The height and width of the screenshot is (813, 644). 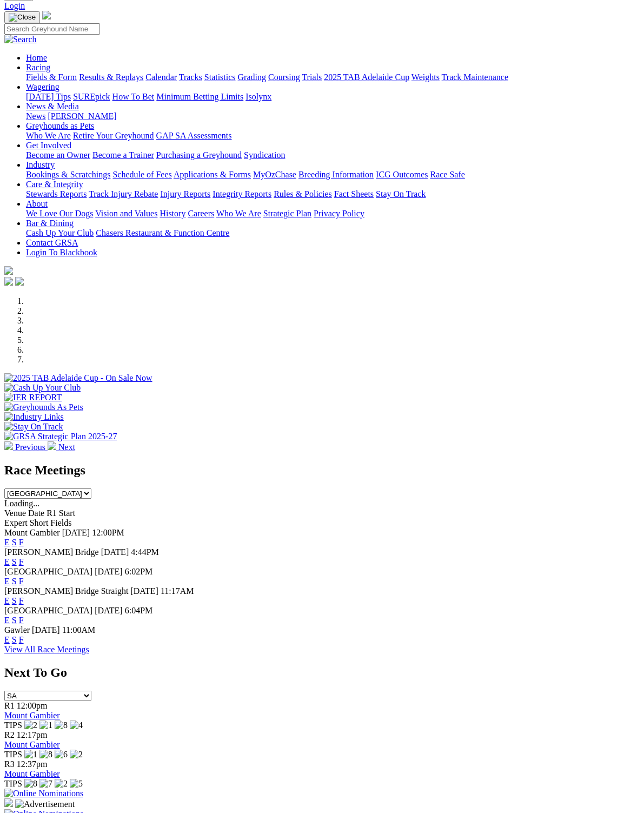 What do you see at coordinates (139, 571) in the screenshot?
I see `span: 6:02PM` at bounding box center [139, 571].